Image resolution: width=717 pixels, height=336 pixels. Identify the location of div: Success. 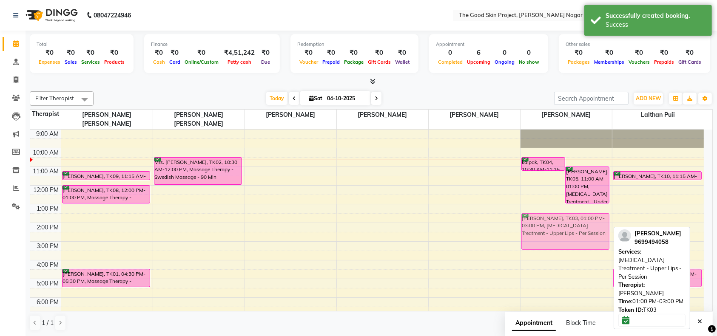
(655, 25).